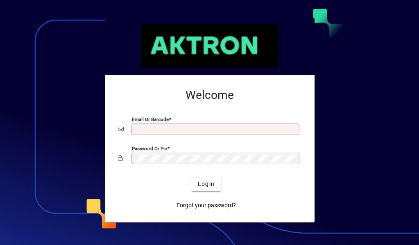  Describe the element at coordinates (150, 119) in the screenshot. I see `mat-label: Email or Barcode` at that location.